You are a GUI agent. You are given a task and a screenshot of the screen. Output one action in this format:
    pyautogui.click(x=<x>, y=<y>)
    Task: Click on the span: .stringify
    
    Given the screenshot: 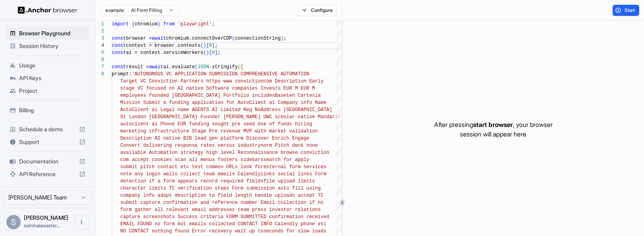 What is the action you would take?
    pyautogui.click(x=223, y=67)
    